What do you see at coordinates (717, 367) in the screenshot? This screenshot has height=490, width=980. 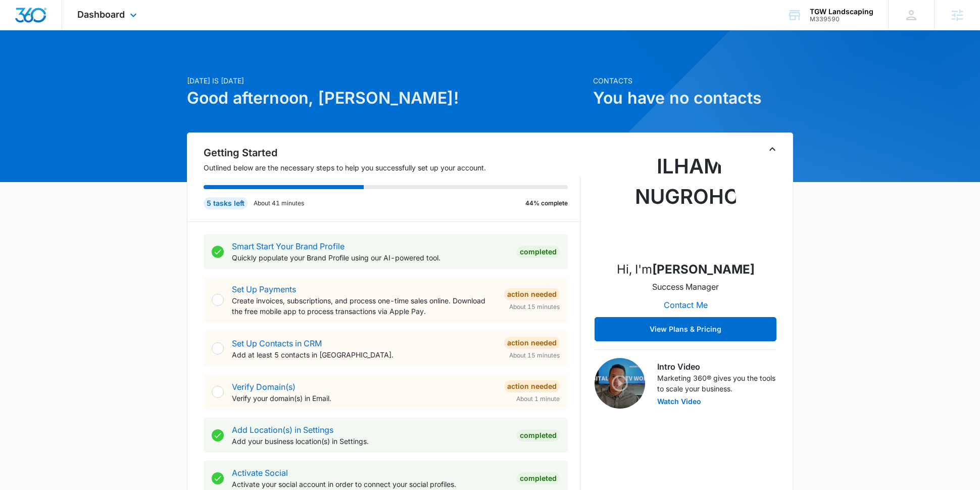 I see `h3: Intro Video` at bounding box center [717, 367].